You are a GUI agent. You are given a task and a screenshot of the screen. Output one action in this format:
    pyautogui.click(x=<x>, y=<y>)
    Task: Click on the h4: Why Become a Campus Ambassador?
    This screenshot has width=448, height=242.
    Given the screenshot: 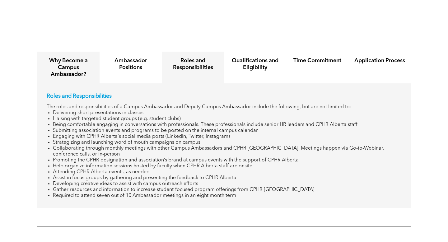 What is the action you would take?
    pyautogui.click(x=68, y=67)
    